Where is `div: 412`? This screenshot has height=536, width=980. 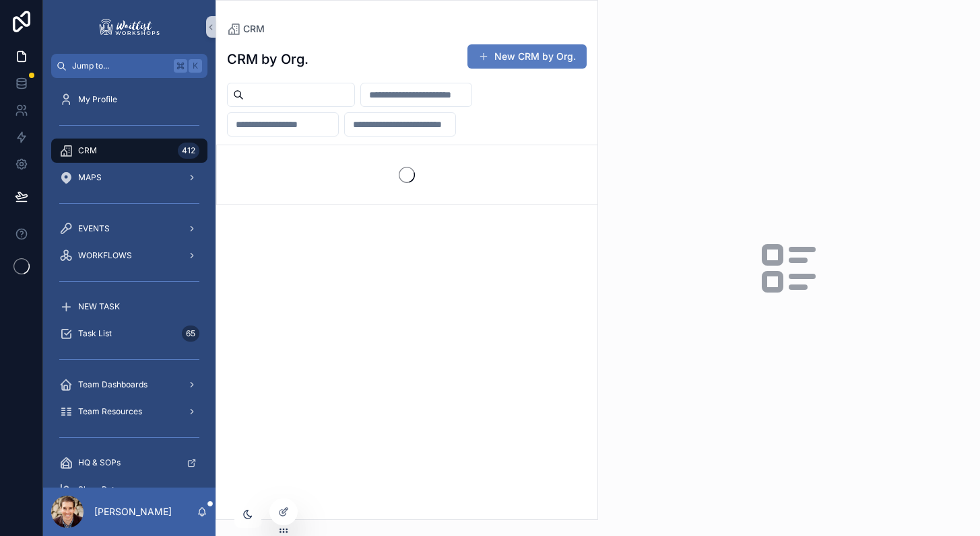 div: 412 is located at coordinates (189, 151).